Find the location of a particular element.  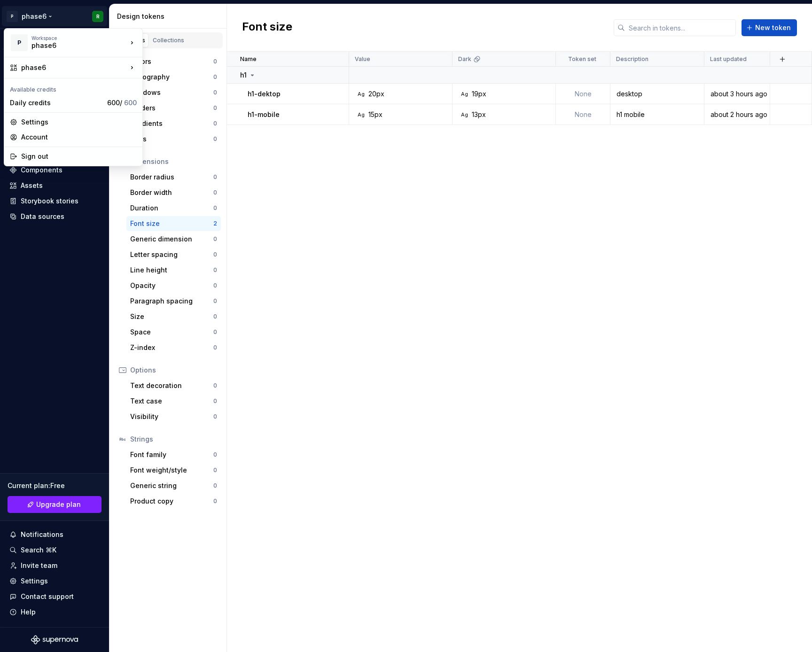

div: Workspace is located at coordinates (80, 38).